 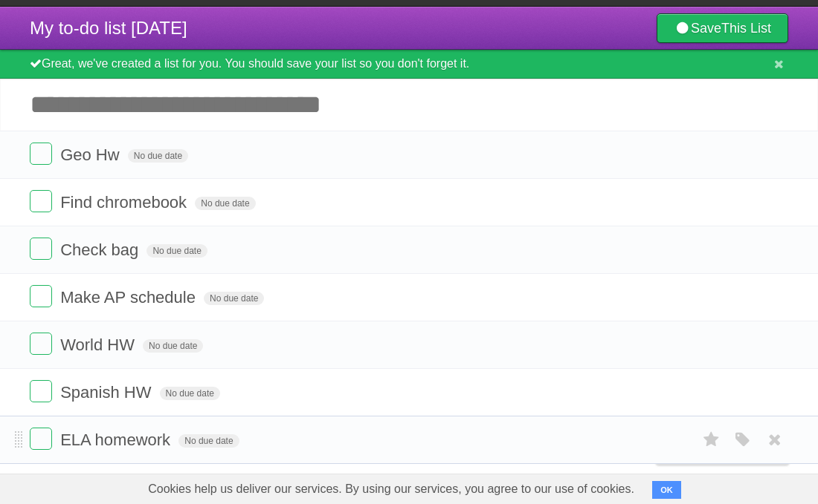 I want to click on span: World HW, so click(x=99, y=345).